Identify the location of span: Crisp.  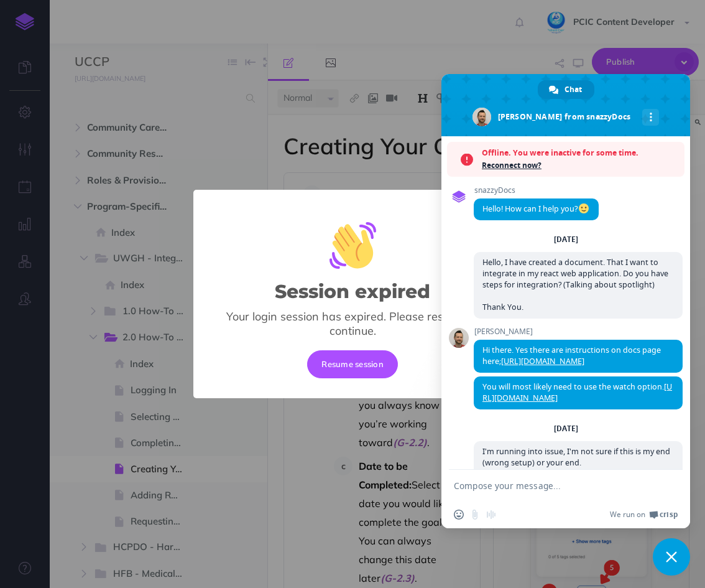
(668, 514).